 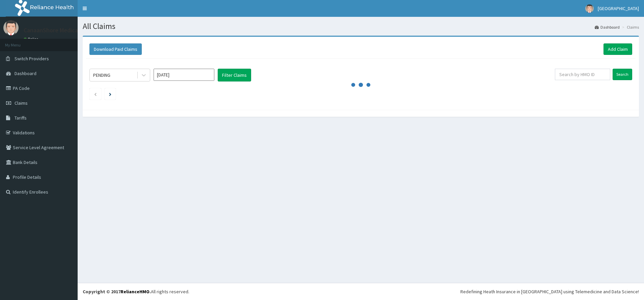 I want to click on span: Claims, so click(x=21, y=103).